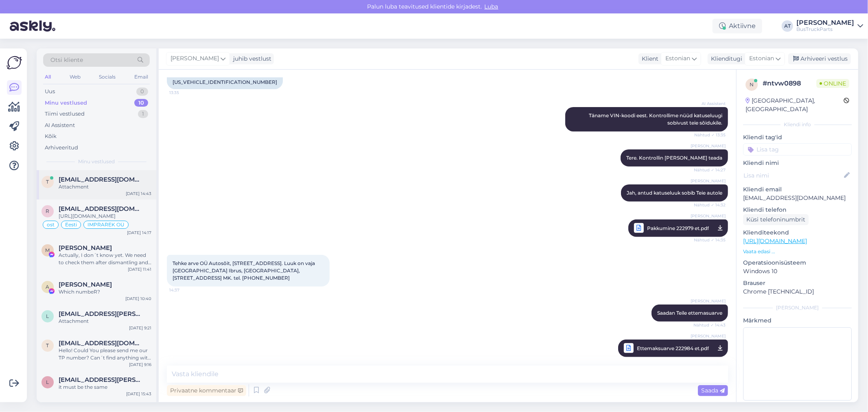 The height and width of the screenshot is (412, 868). I want to click on div: 10, so click(141, 103).